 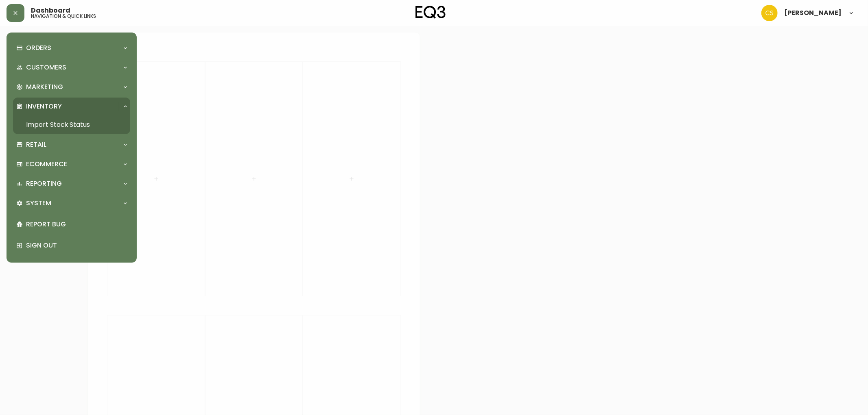 I want to click on div: Report Bug, so click(x=71, y=225).